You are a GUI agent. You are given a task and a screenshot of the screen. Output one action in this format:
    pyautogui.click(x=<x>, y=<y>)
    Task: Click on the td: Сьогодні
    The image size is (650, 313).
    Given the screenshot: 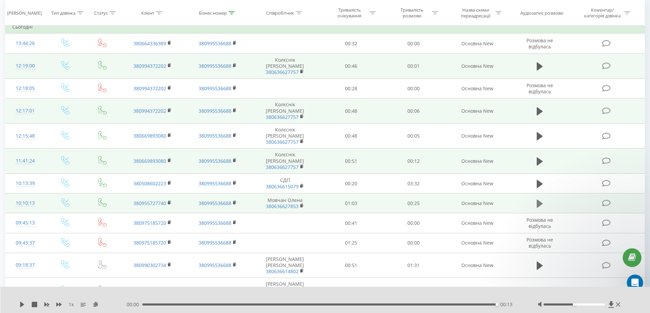 What is the action you would take?
    pyautogui.click(x=325, y=27)
    